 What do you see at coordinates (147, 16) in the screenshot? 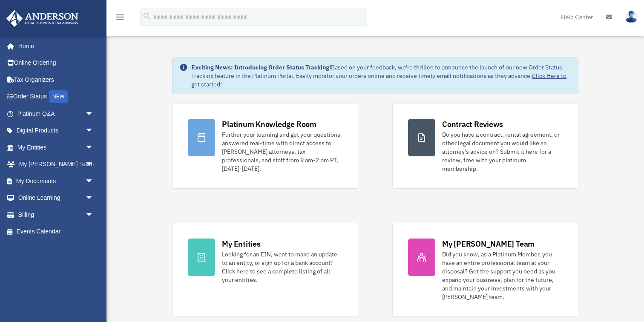
I see `i: search` at bounding box center [147, 16].